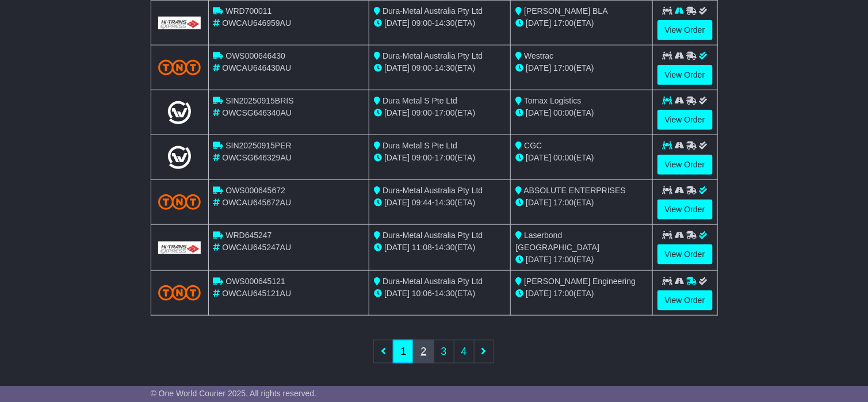 The width and height of the screenshot is (868, 402). What do you see at coordinates (234, 393) in the screenshot?
I see `span: © One World Courier 2025. All rights reserved.` at bounding box center [234, 393].